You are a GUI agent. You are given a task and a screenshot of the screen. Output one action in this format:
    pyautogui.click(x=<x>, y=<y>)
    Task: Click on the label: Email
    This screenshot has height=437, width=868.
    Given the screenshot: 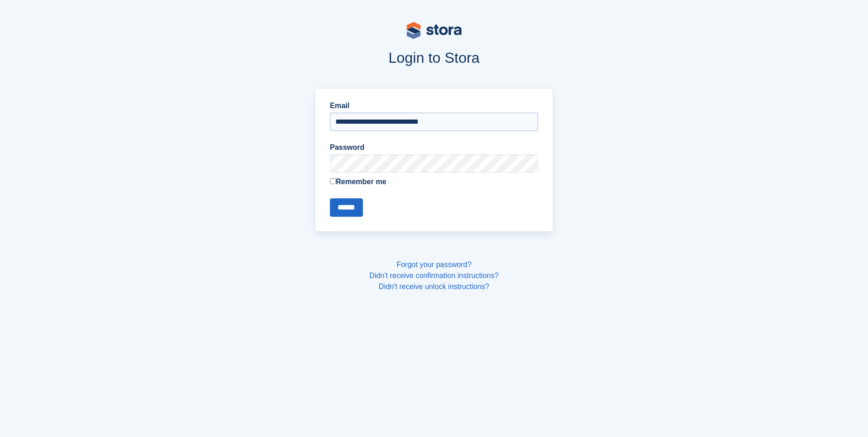 What is the action you would take?
    pyautogui.click(x=434, y=106)
    